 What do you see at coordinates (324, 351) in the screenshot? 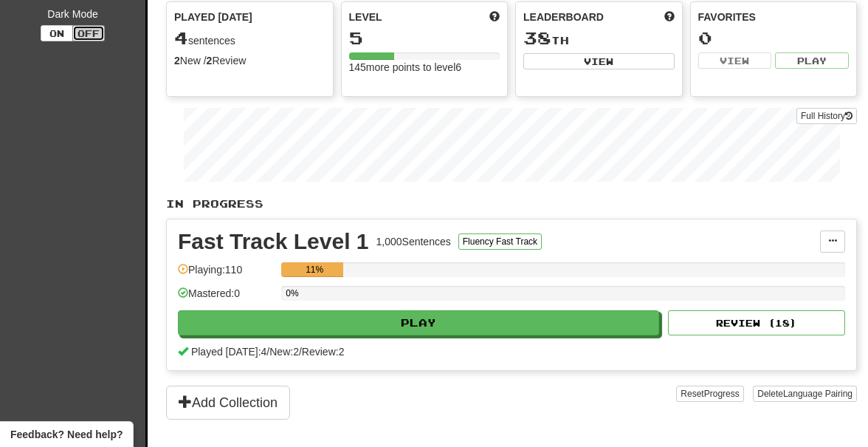
I see `span: Review: 2` at bounding box center [324, 351].